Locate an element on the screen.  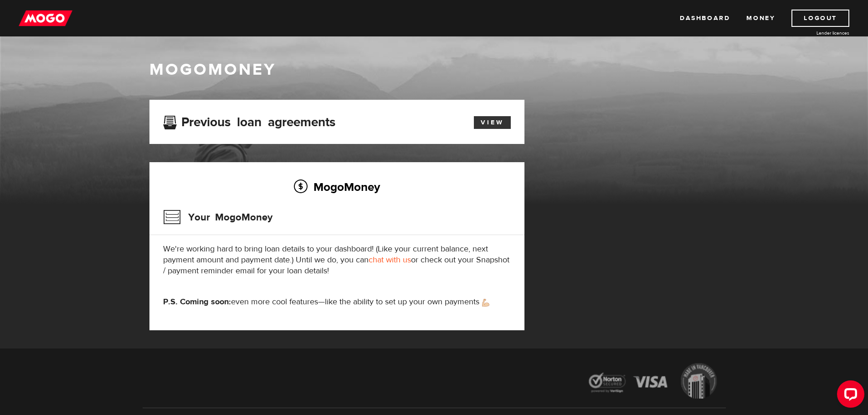
h2: MogoMoney is located at coordinates (337, 187).